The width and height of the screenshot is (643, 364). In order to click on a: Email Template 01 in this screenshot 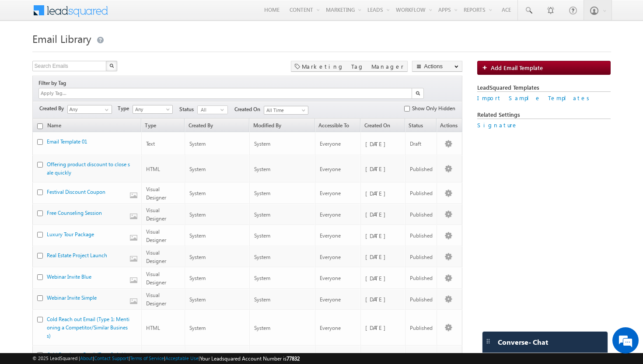, I will do `click(67, 142)`.